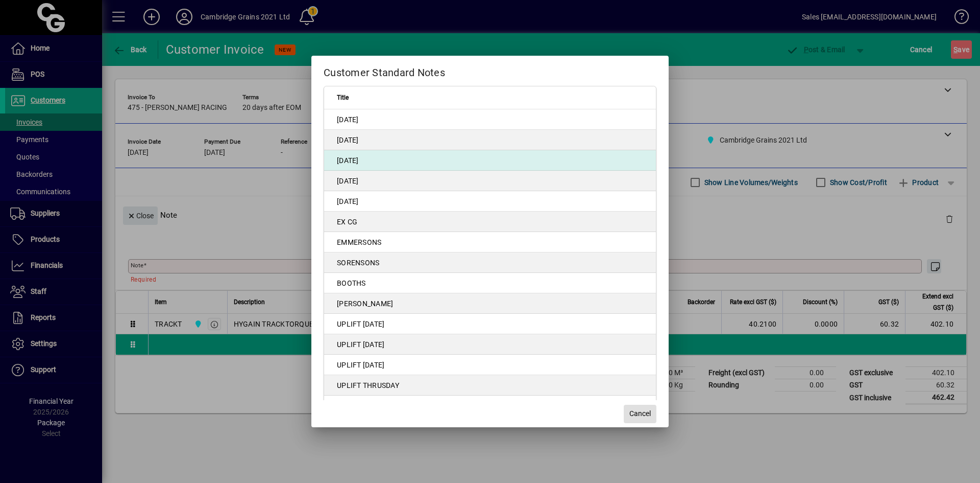 Image resolution: width=980 pixels, height=483 pixels. What do you see at coordinates (640, 414) in the screenshot?
I see `button: Cancel` at bounding box center [640, 414].